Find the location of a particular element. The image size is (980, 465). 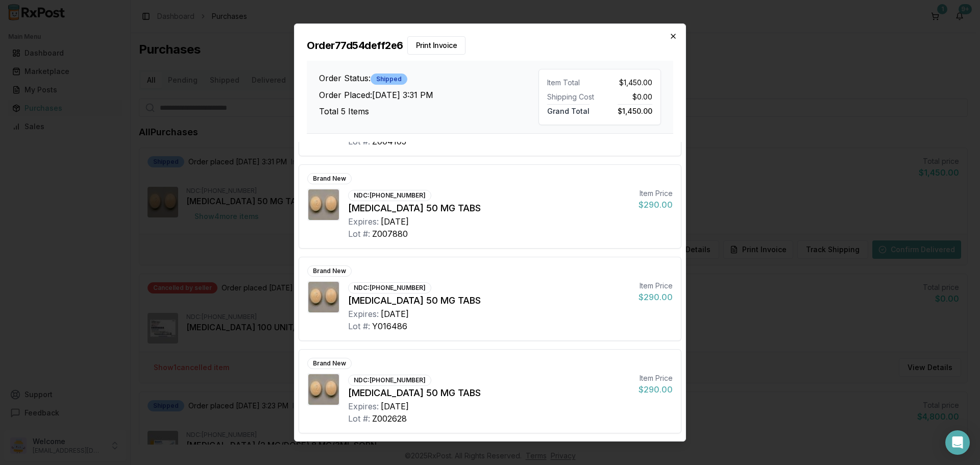

div: Y016486 is located at coordinates (389, 326).